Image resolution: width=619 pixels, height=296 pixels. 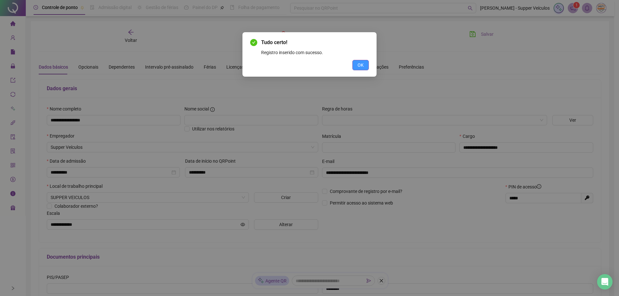 I want to click on span: check-circle, so click(x=254, y=43).